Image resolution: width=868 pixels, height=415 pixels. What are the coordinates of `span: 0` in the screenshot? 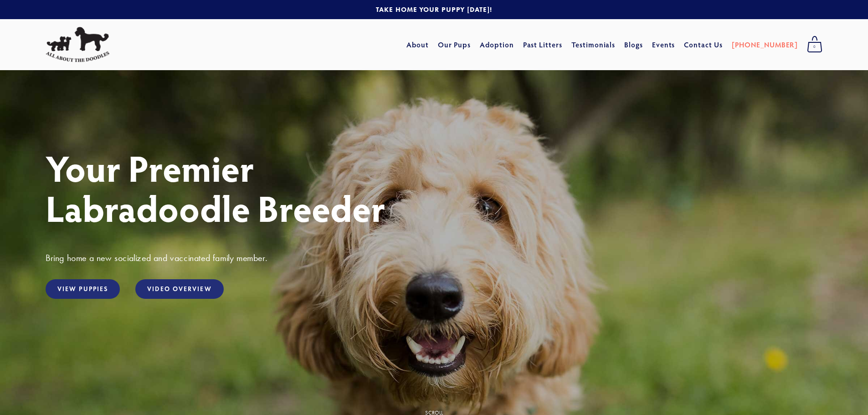 It's located at (815, 47).